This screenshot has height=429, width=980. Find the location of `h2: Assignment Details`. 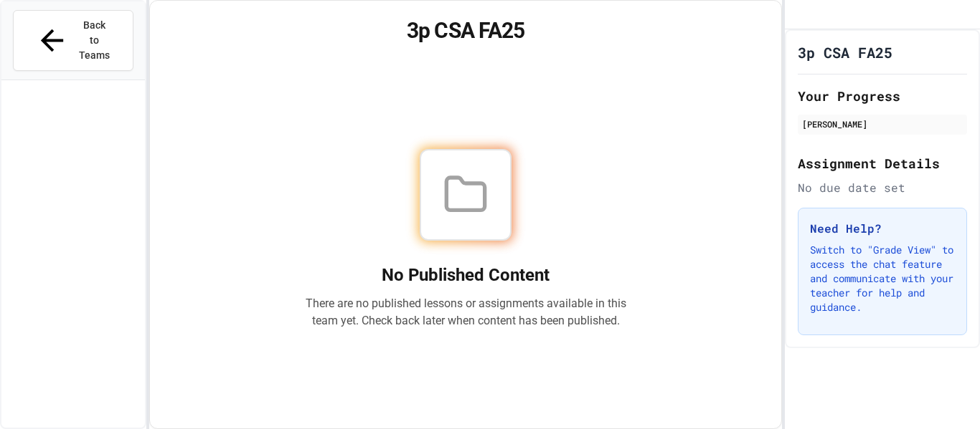

h2: Assignment Details is located at coordinates (882, 164).